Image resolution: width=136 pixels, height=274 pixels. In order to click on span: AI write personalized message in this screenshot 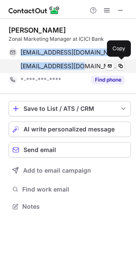, I will do `click(69, 129)`.